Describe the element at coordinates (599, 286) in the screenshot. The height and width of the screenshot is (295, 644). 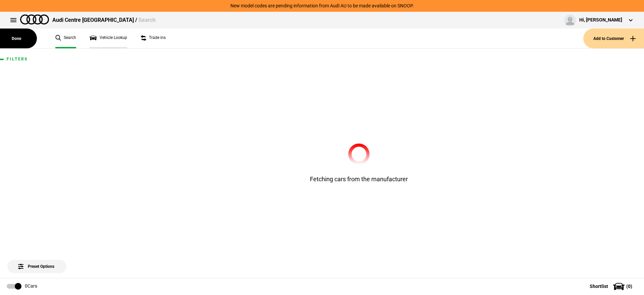
I see `span: Shortlist` at that location.